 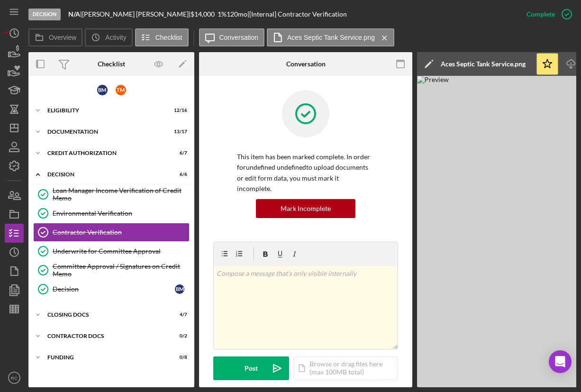 What do you see at coordinates (105, 132) in the screenshot?
I see `div: Documentation` at bounding box center [105, 132].